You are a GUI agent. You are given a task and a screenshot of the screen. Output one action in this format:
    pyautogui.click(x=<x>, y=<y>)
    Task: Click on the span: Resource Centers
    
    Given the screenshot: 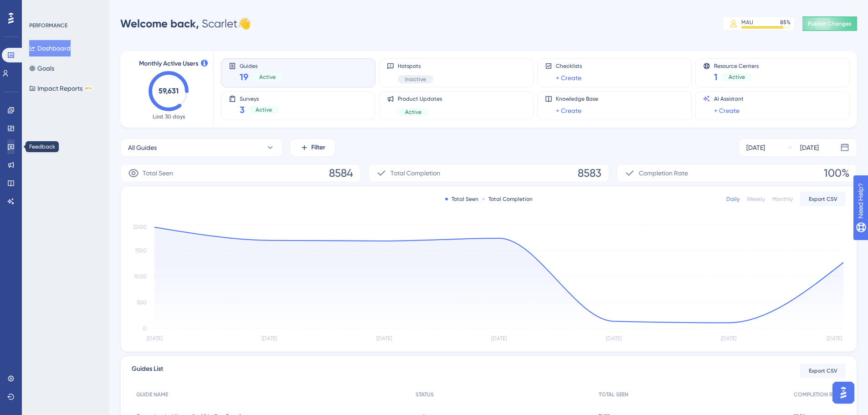 What is the action you would take?
    pyautogui.click(x=737, y=66)
    